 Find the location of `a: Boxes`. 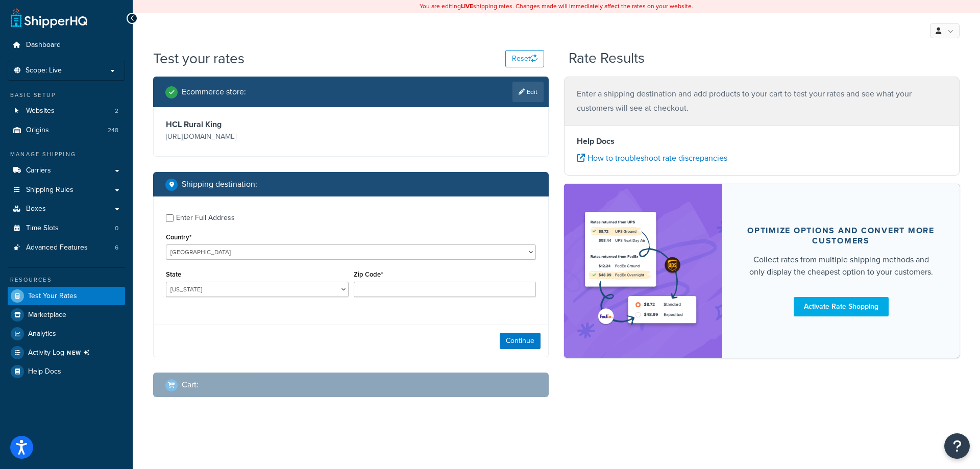

a: Boxes is located at coordinates (66, 208).